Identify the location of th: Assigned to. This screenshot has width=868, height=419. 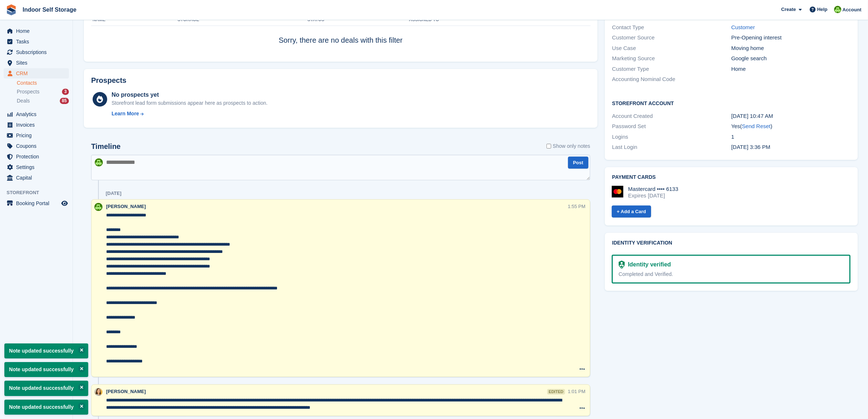
(500, 20).